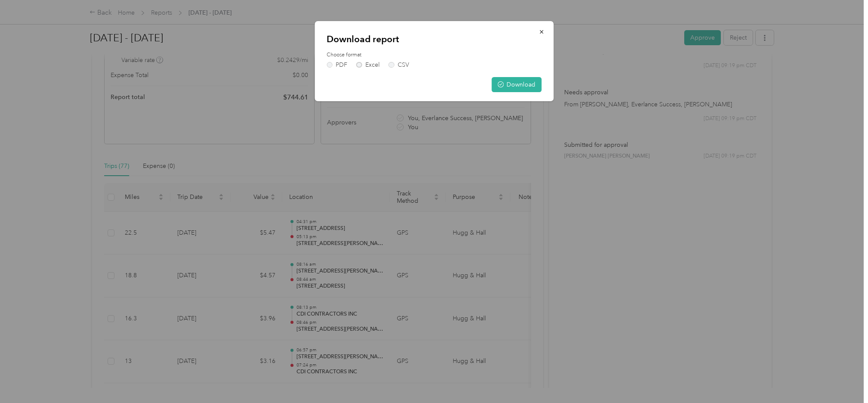  Describe the element at coordinates (337, 65) in the screenshot. I see `label: PDF` at that location.